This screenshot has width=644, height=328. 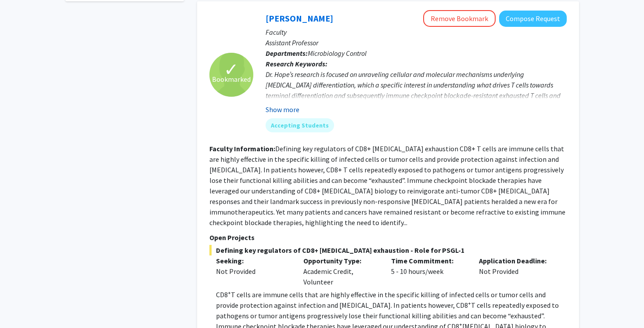 What do you see at coordinates (428, 261) in the screenshot?
I see `p: Time Commitment:` at bounding box center [428, 261].